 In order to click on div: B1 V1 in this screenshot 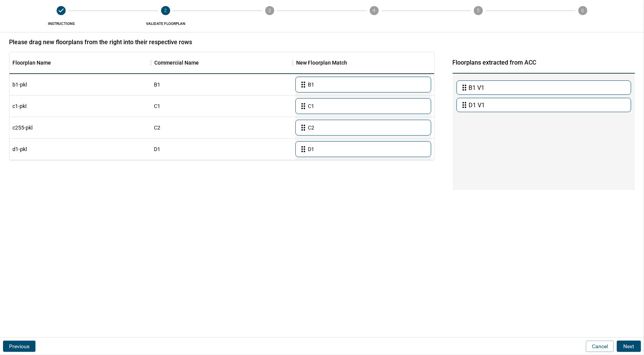, I will do `click(544, 88)`.